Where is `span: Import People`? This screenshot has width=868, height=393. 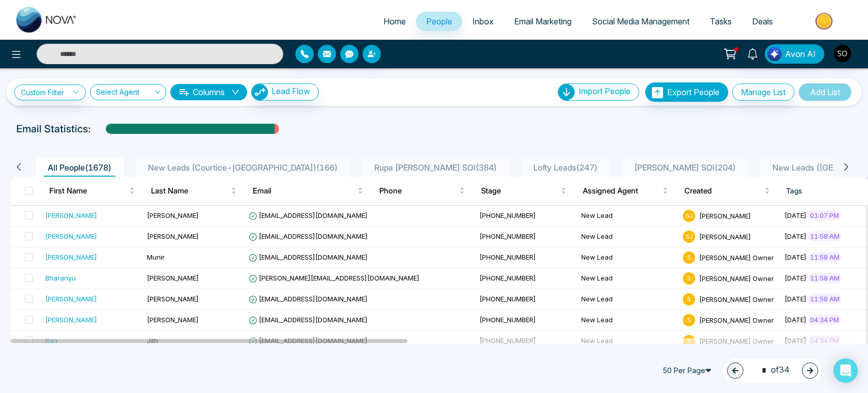 span: Import People is located at coordinates (605, 91).